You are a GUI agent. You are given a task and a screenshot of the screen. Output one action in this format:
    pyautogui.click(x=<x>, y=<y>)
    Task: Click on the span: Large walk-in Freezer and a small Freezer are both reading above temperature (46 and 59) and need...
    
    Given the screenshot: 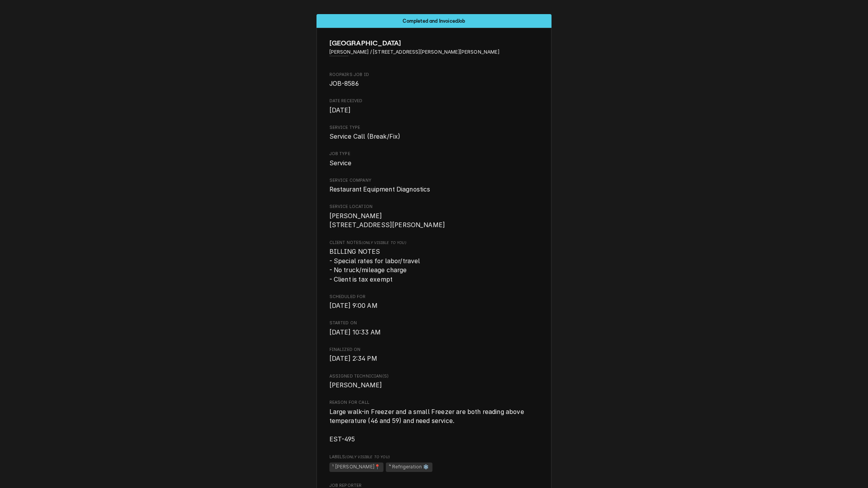 What is the action you would take?
    pyautogui.click(x=428, y=426)
    